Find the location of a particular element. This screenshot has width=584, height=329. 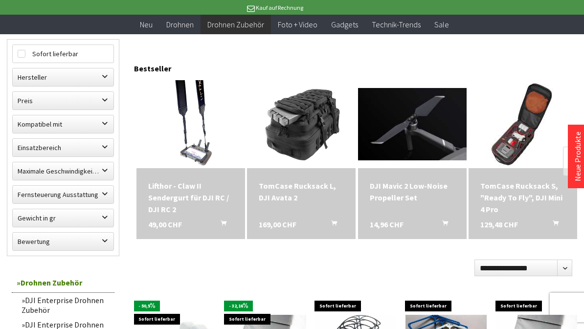

a: Technik-Trends is located at coordinates (396, 24).